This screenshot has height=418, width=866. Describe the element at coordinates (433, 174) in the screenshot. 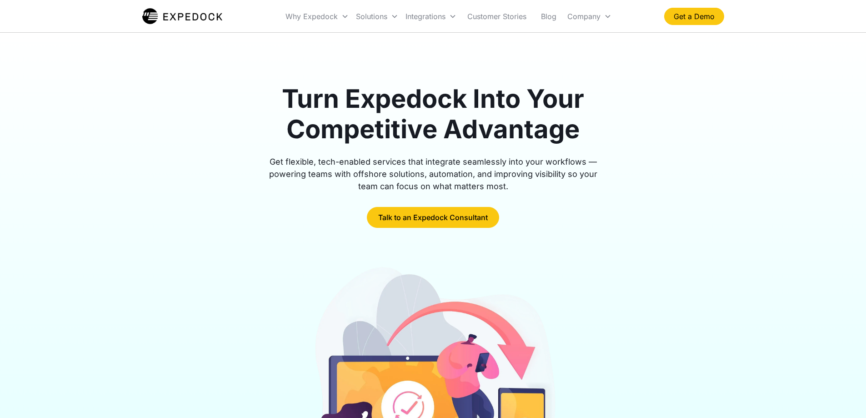

I see `div: Get flexible, tech-enabled services that integrate seamlessly into your workflows — powering team...` at that location.